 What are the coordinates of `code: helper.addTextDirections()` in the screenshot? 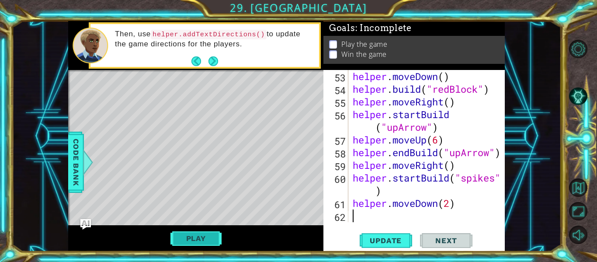 It's located at (209, 35).